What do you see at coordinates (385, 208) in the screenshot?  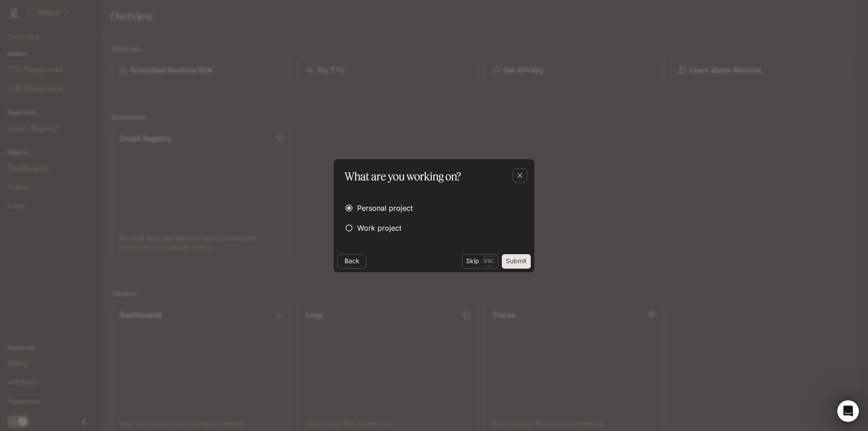 I see `span: Personal project` at bounding box center [385, 208].